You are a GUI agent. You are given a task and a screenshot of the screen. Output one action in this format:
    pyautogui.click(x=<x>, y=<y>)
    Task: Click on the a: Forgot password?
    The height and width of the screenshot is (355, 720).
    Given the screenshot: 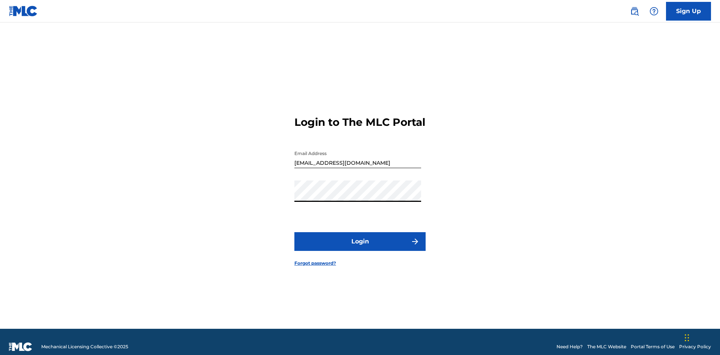 What is the action you would take?
    pyautogui.click(x=315, y=264)
    